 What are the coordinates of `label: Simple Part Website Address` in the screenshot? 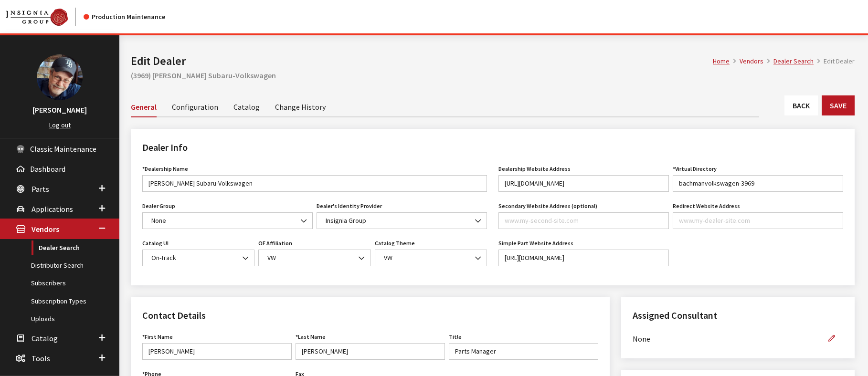 It's located at (536, 243).